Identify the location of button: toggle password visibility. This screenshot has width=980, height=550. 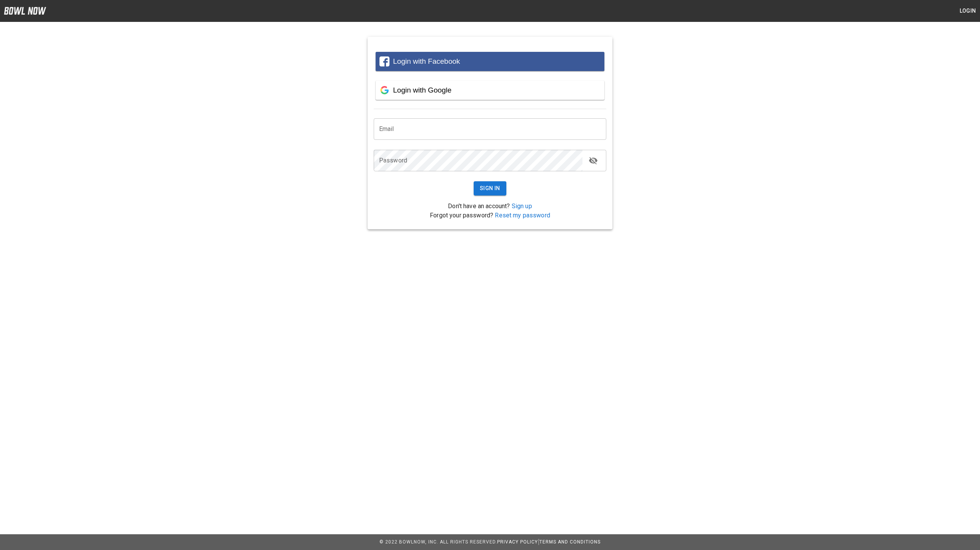
(593, 160).